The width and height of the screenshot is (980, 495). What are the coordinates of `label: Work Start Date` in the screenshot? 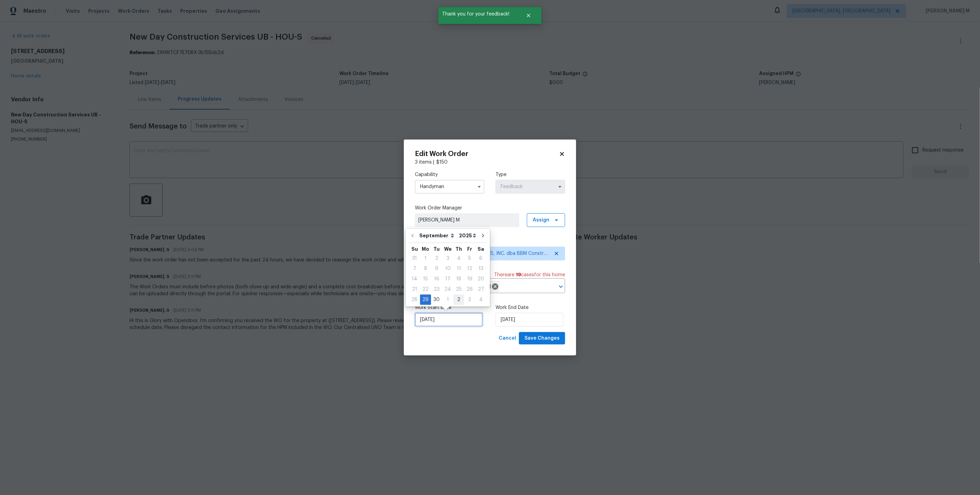 It's located at (450, 308).